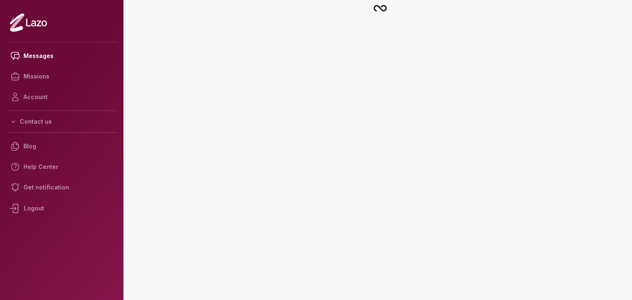 The height and width of the screenshot is (300, 632). I want to click on button: Contact us, so click(62, 122).